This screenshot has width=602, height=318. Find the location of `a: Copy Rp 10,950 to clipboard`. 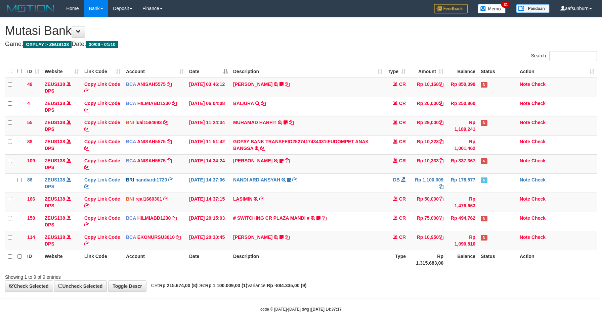

a: Copy Rp 10,950 to clipboard is located at coordinates (441, 237).